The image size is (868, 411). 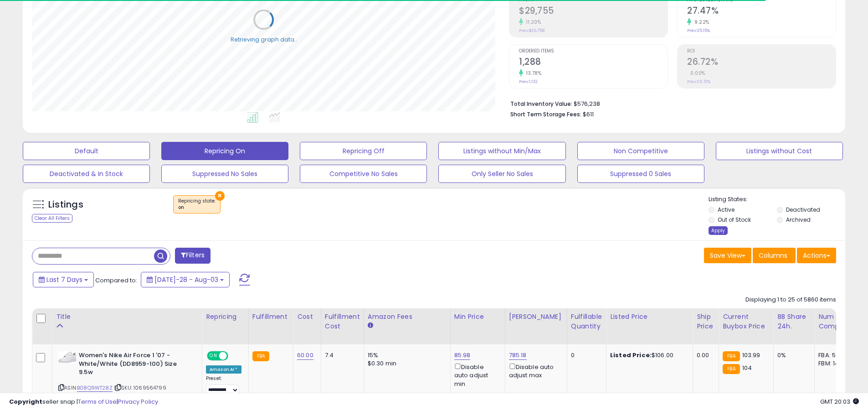 What do you see at coordinates (140, 388) in the screenshot?
I see `span: | SKU: 1069564799` at bounding box center [140, 388].